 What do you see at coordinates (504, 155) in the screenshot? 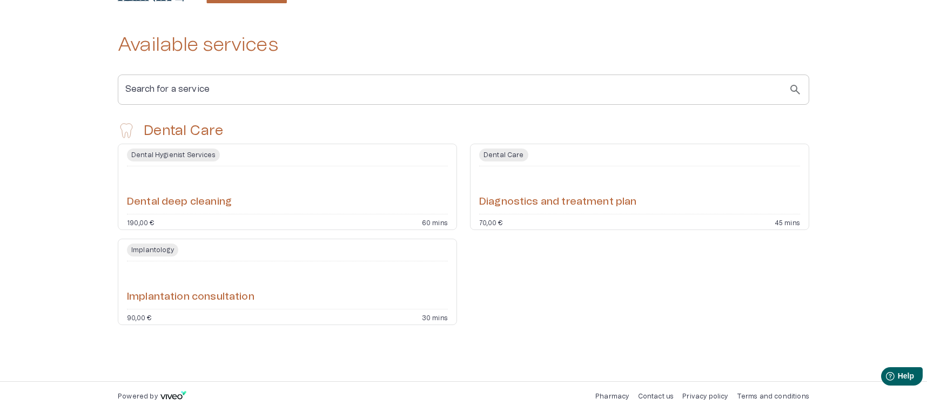
I see `span: Dental Care` at bounding box center [504, 155].